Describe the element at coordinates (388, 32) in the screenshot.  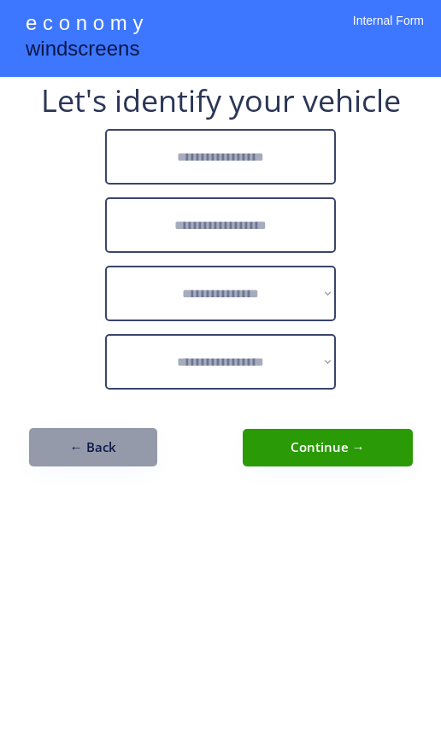
I see `div: Internal Form` at that location.